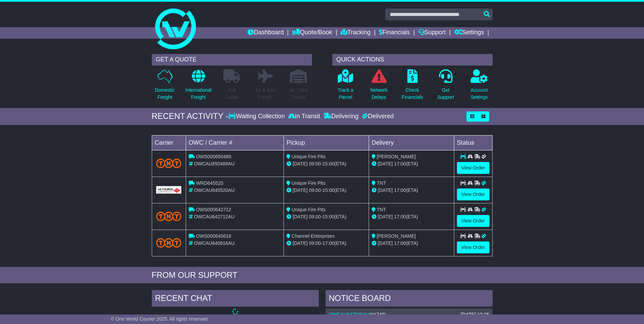  What do you see at coordinates (232, 94) in the screenshot?
I see `p: Full Loads` at bounding box center [232, 94].